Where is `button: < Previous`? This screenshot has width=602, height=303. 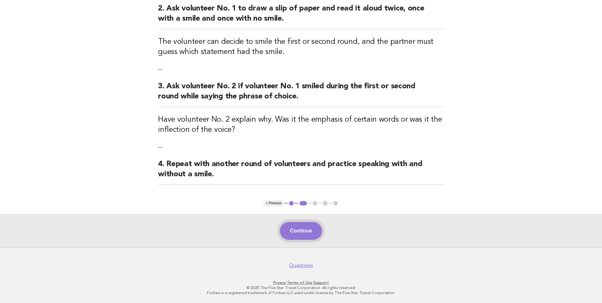
button: < Previous is located at coordinates (273, 203).